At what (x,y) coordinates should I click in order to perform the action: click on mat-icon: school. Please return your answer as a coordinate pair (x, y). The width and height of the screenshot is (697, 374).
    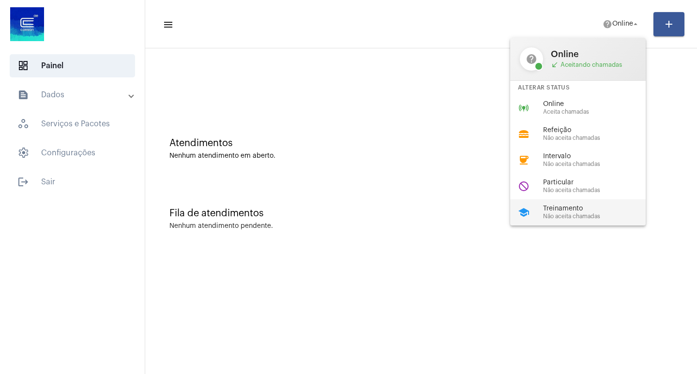
    Looking at the image, I should click on (524, 213).